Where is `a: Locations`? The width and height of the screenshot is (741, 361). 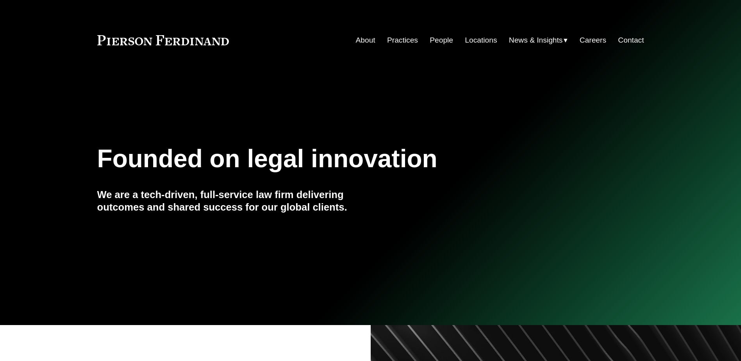 a: Locations is located at coordinates (481, 40).